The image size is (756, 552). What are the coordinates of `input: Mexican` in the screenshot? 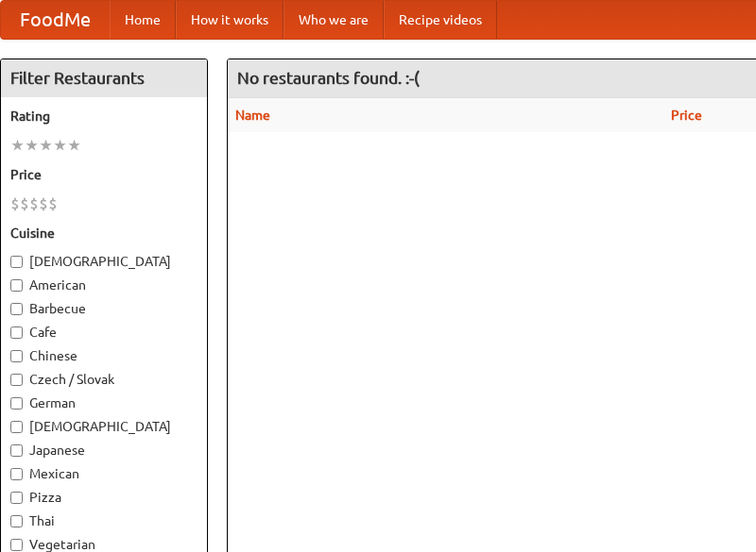 It's located at (16, 474).